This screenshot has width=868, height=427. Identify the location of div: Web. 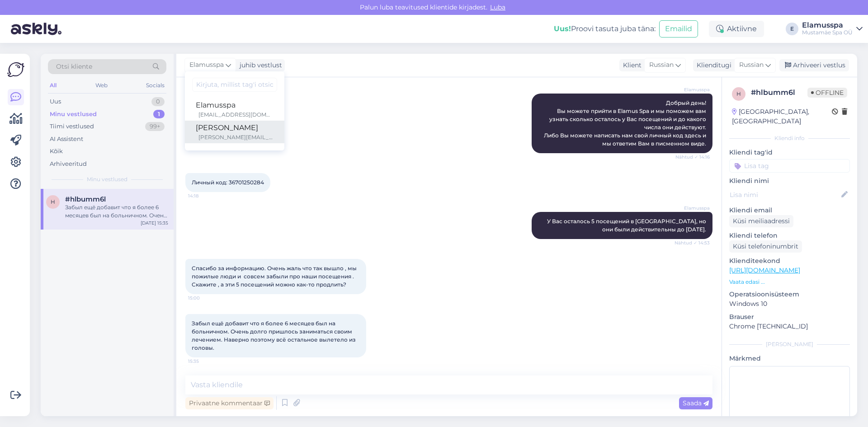
(101, 85).